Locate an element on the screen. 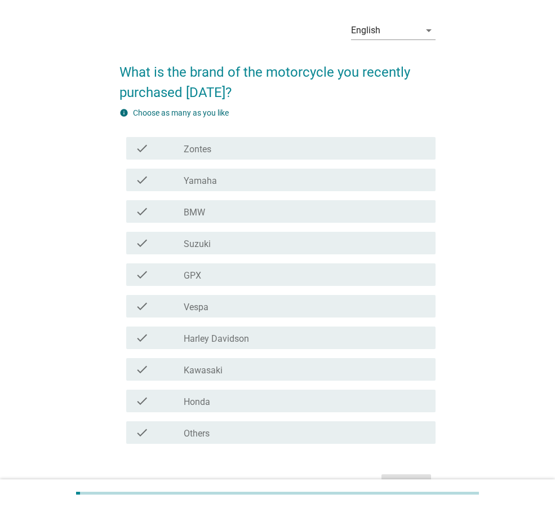  label: GPX is located at coordinates (192, 276).